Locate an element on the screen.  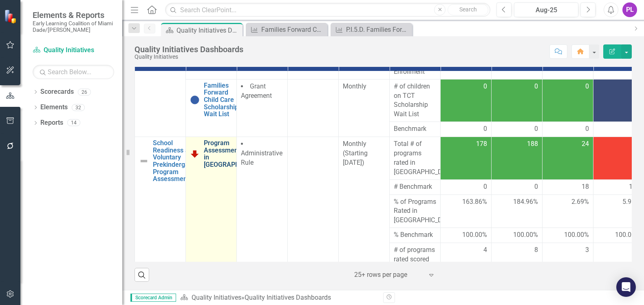
span: 5.95% is located at coordinates (631, 202).